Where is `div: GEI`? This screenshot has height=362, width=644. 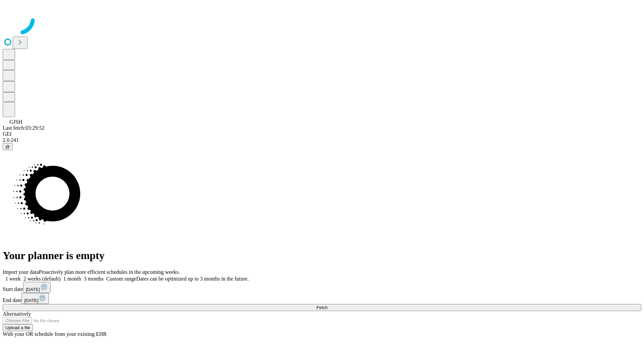
div: GEI is located at coordinates (322, 134).